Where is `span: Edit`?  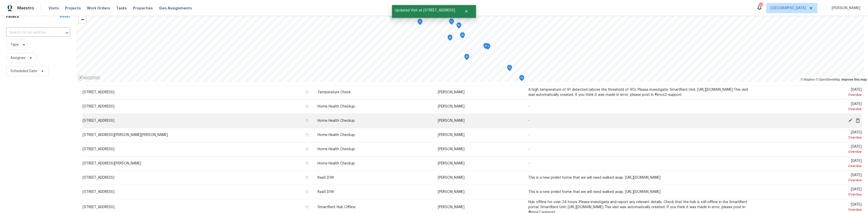
span: Edit is located at coordinates (851, 121).